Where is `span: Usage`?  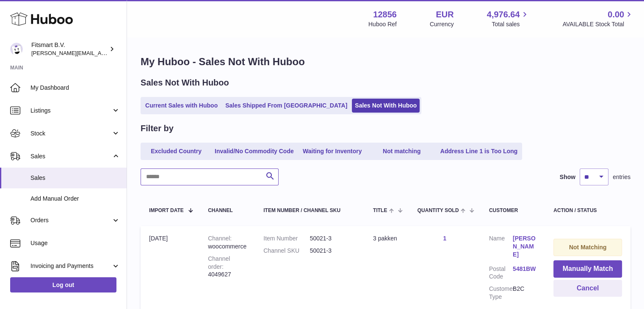
span: Usage is located at coordinates (75, 243).